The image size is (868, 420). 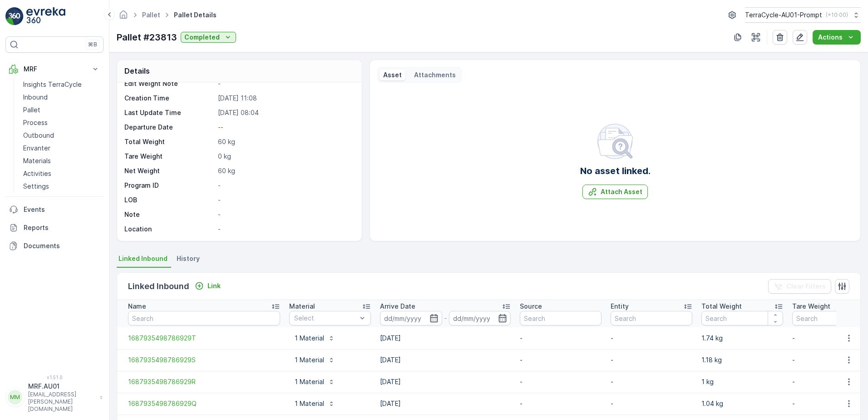 What do you see at coordinates (35, 97) in the screenshot?
I see `p: Inbound` at bounding box center [35, 97].